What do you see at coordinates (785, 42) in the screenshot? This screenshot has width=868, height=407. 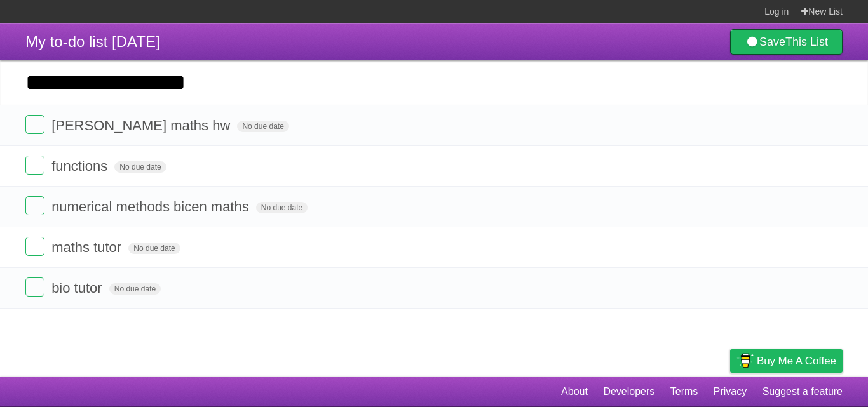 I see `a: SaveThis List` at bounding box center [785, 42].